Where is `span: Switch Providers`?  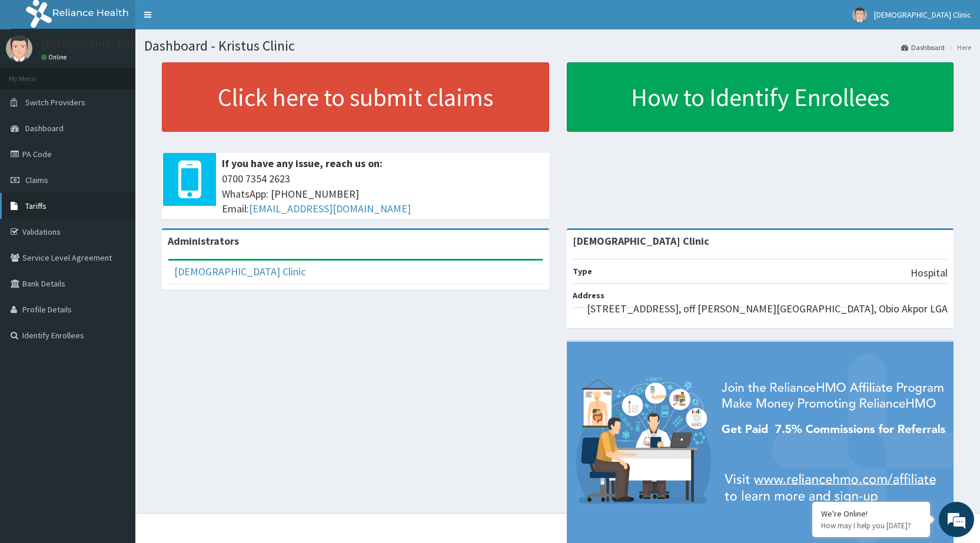
span: Switch Providers is located at coordinates (55, 102).